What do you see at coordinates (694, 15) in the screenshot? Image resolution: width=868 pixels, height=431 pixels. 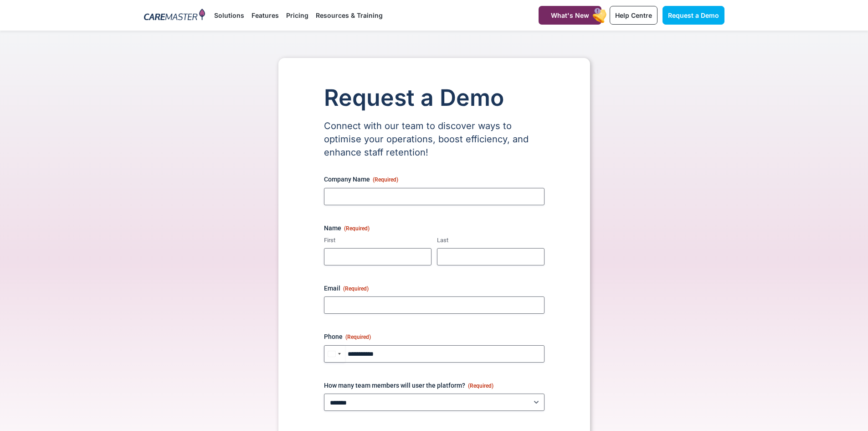 I see `span: Request a Demo` at bounding box center [694, 15].